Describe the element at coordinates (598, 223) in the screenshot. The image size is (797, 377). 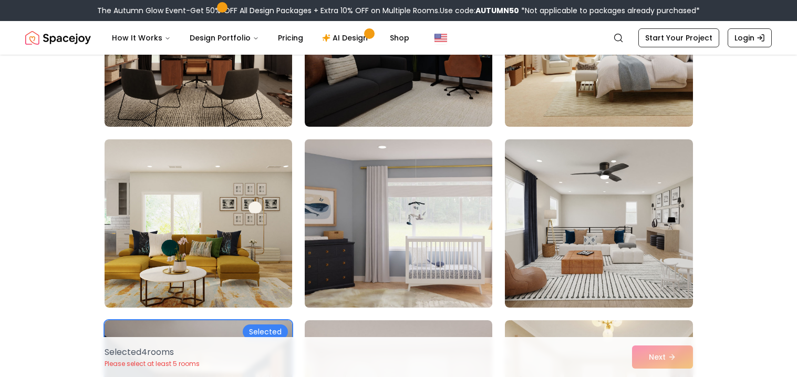
I see `img: Room room-84` at that location.